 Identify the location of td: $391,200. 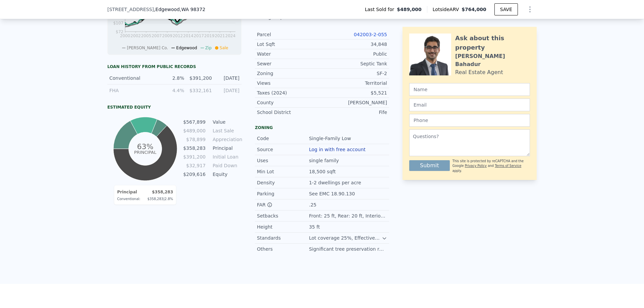
(194, 157).